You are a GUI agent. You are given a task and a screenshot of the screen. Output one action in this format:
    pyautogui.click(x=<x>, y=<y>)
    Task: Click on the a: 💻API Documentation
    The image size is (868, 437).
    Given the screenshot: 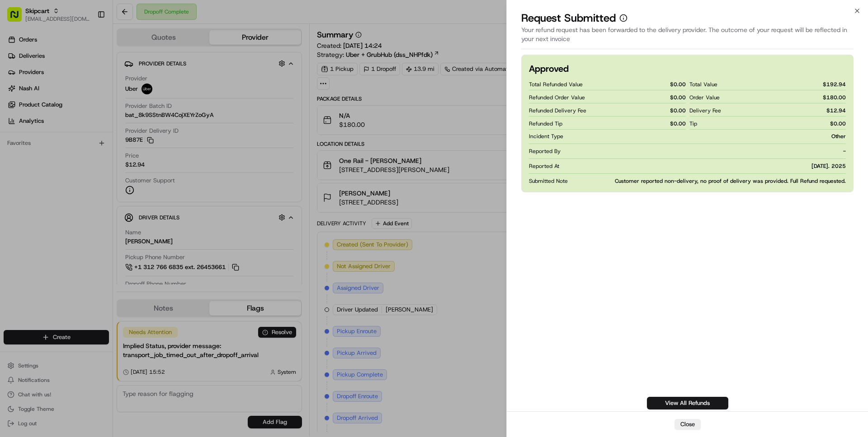 What is the action you would take?
    pyautogui.click(x=110, y=135)
    